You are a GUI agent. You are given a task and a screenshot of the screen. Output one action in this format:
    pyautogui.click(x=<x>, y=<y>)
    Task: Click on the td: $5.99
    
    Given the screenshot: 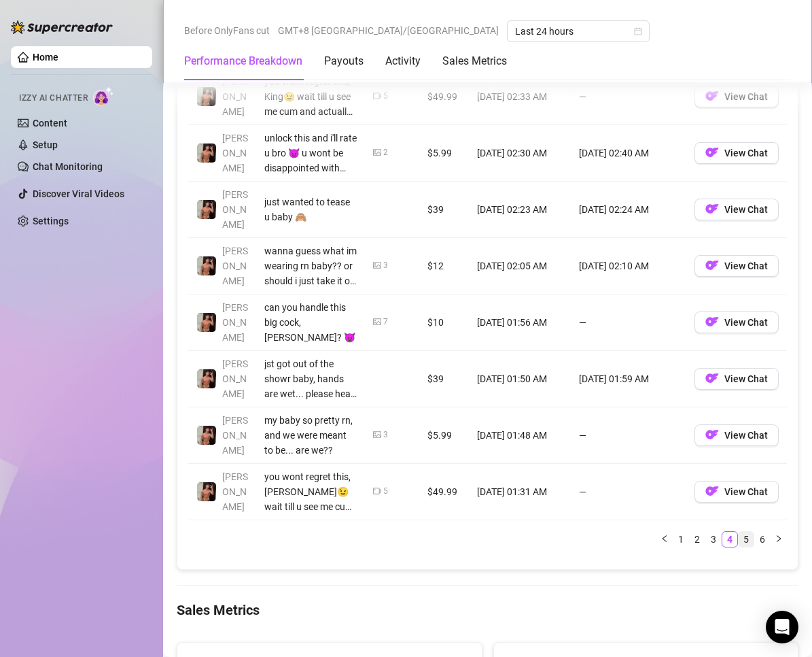 What is the action you would take?
    pyautogui.click(x=444, y=153)
    